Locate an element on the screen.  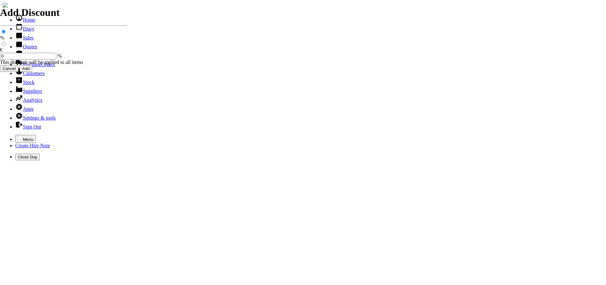
a: Customers is located at coordinates (30, 73).